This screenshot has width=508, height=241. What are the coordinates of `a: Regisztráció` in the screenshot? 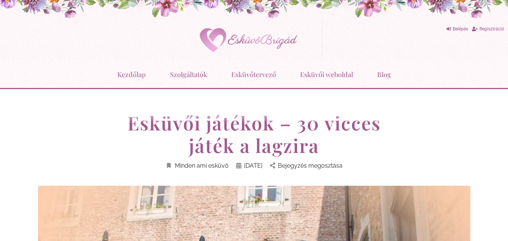 It's located at (488, 29).